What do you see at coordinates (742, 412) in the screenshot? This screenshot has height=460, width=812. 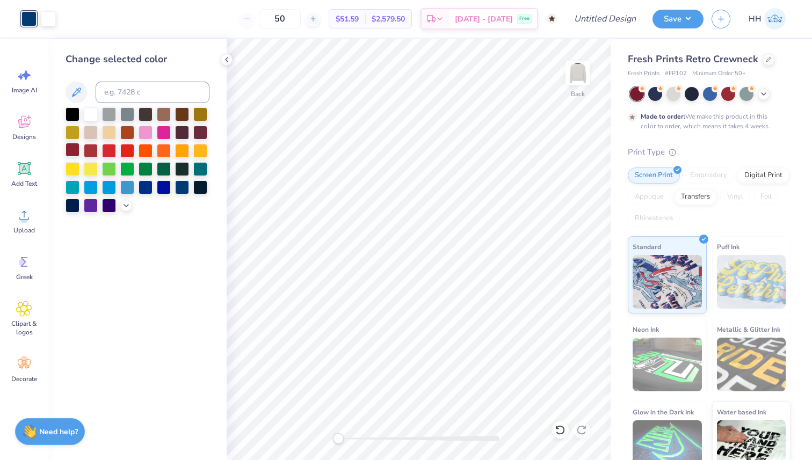 I see `span: Water based Ink` at bounding box center [742, 412].